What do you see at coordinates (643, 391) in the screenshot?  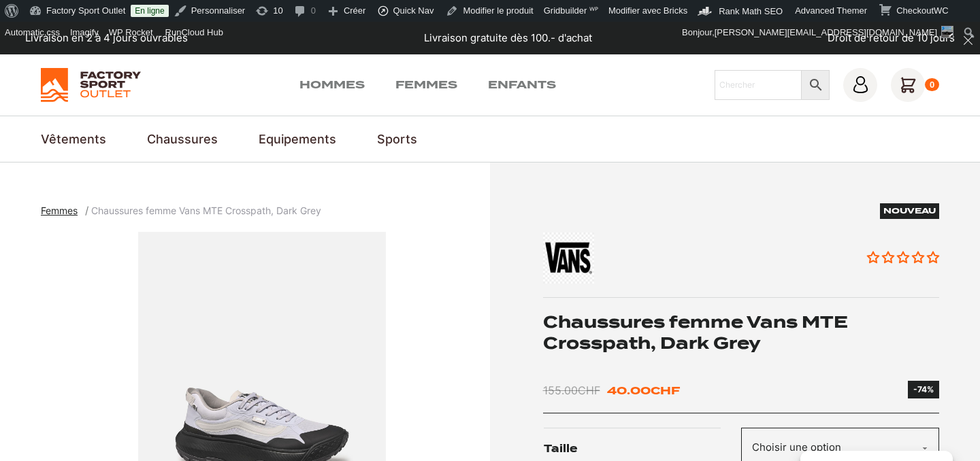 I see `bdi: 40.00` at bounding box center [643, 391].